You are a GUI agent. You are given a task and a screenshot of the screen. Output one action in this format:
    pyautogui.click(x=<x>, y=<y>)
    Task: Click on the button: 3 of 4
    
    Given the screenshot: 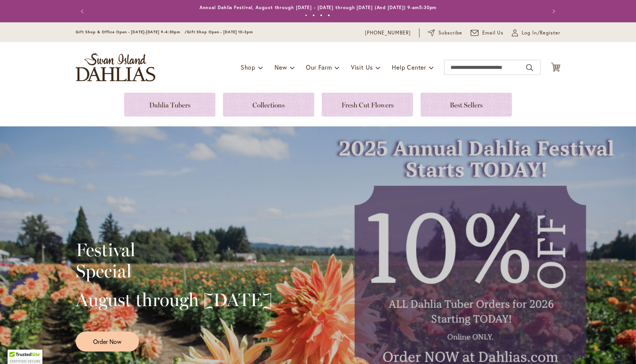 What is the action you would take?
    pyautogui.click(x=321, y=15)
    